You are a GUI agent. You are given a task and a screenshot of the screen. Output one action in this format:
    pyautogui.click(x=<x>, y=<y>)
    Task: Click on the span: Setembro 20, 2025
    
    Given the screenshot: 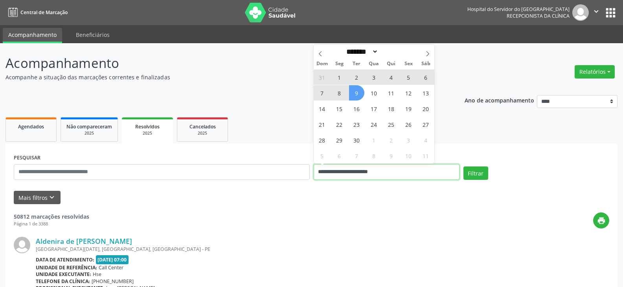 What is the action you would take?
    pyautogui.click(x=425, y=108)
    